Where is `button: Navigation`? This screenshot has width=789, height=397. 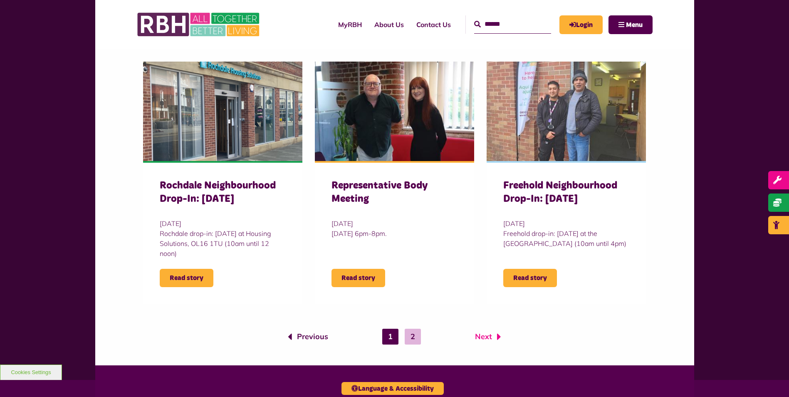 button: Navigation is located at coordinates (630, 25).